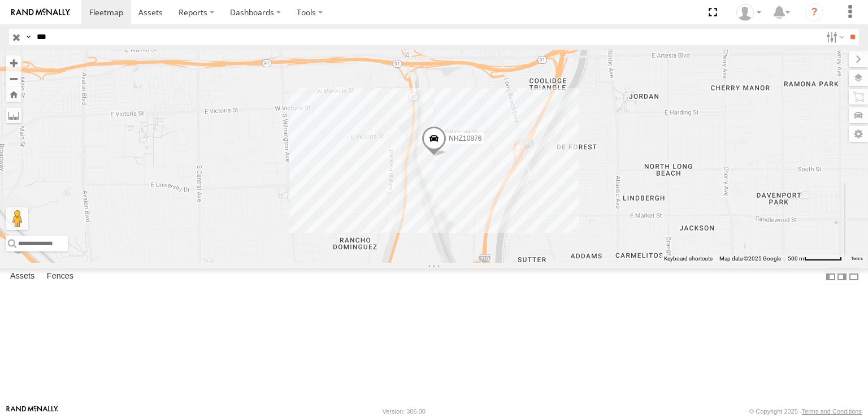  What do you see at coordinates (13, 79) in the screenshot?
I see `button: Zoom out` at bounding box center [13, 79].